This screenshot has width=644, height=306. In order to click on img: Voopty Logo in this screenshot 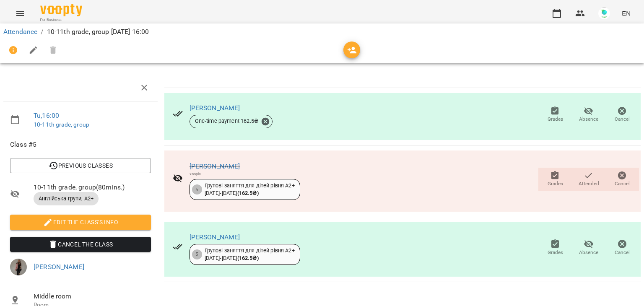, I will do `click(61, 10)`.